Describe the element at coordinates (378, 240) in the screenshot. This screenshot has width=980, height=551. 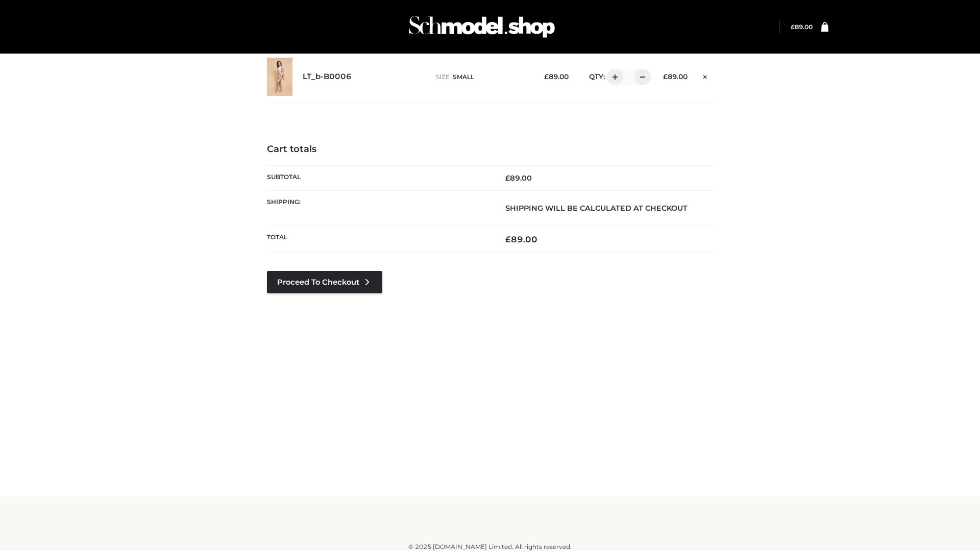
I see `th: Total` at that location.